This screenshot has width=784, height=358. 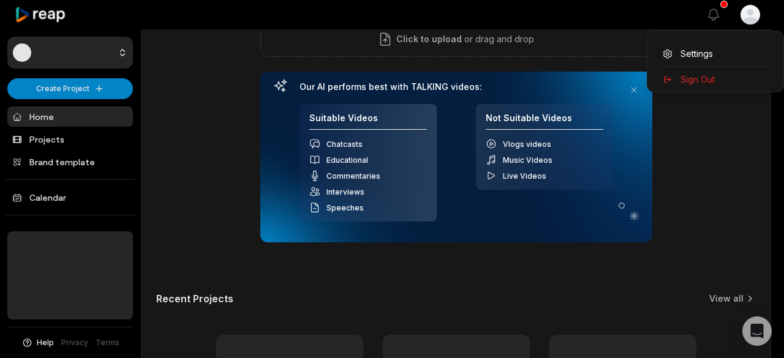 I want to click on span: Sign Out, so click(x=697, y=79).